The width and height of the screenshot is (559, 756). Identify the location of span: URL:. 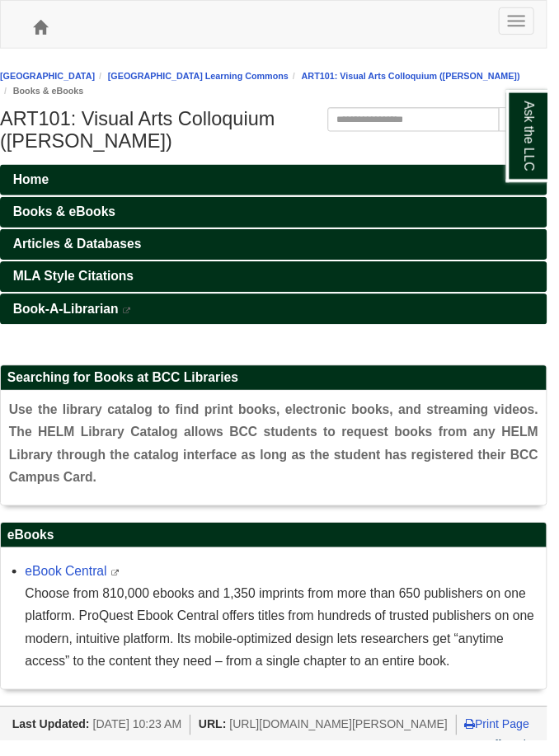
(217, 741).